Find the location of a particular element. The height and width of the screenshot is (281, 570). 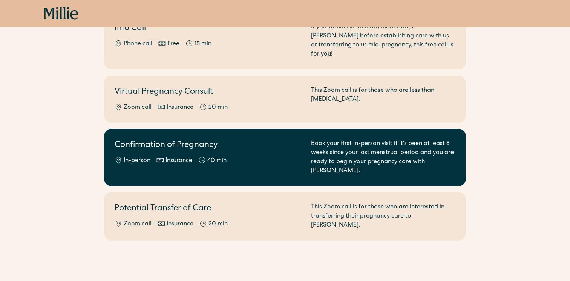

div: This Zoom call is for those who are interested in transferring their pregnancy care to [PERSON_NA... is located at coordinates (383, 216).